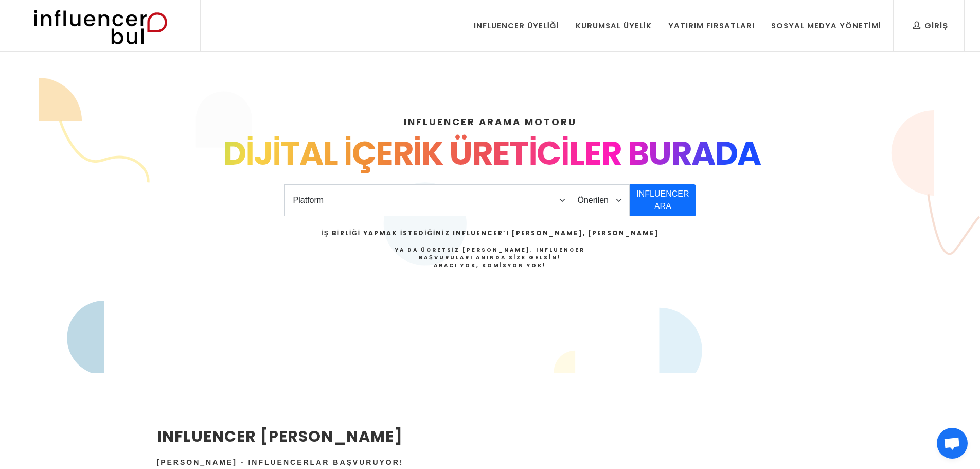 The image size is (980, 469). I want to click on div: Influencer Üyeliği, so click(517, 26).